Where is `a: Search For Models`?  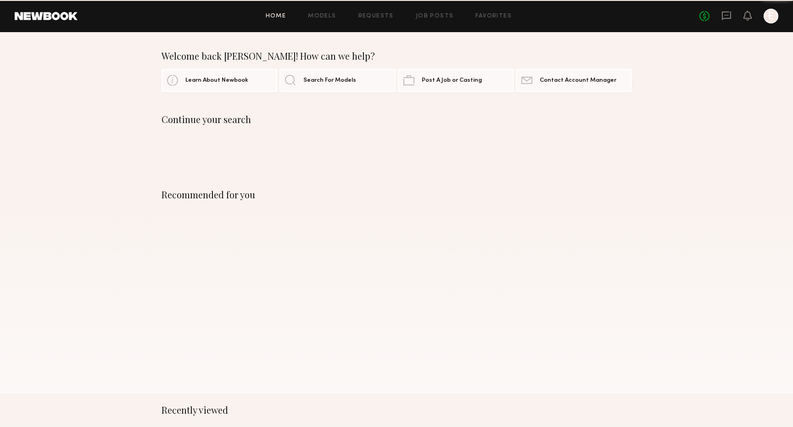 a: Search For Models is located at coordinates (337, 80).